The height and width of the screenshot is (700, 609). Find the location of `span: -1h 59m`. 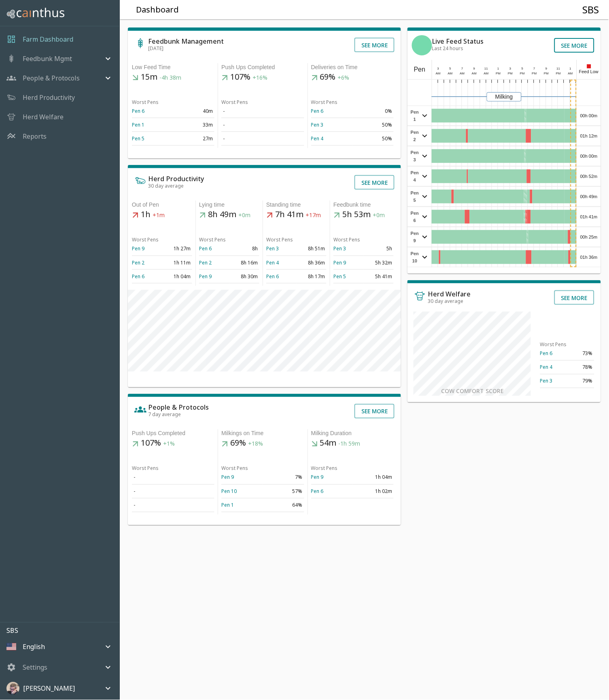

span: -1h 59m is located at coordinates (349, 444).